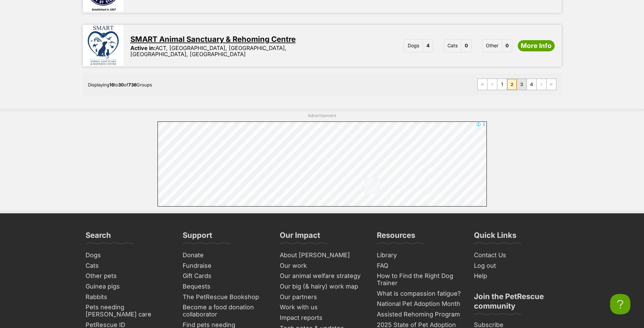  I want to click on a: First page, so click(483, 84).